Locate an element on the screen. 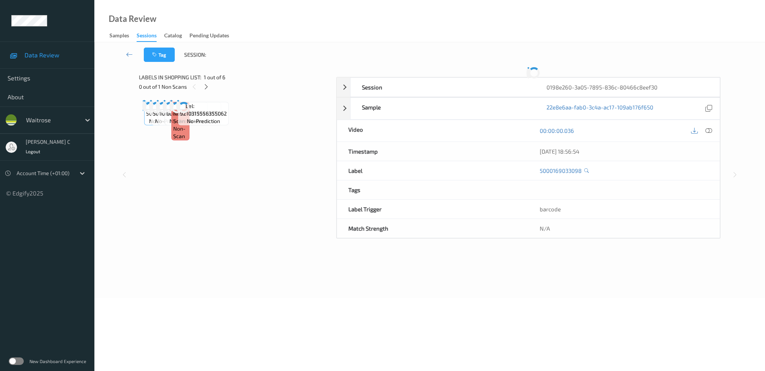 The height and width of the screenshot is (371, 765). span: Session: is located at coordinates (195, 55).